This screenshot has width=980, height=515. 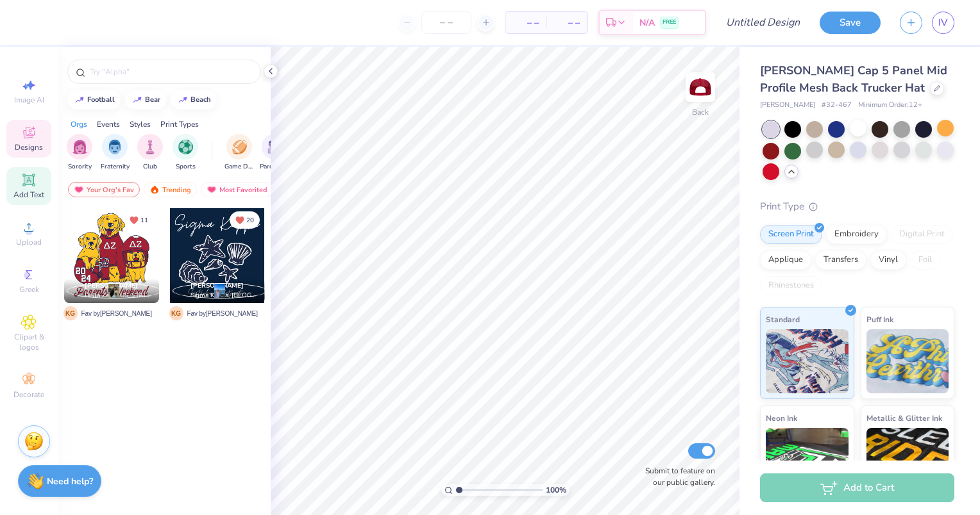 What do you see at coordinates (180, 124) in the screenshot?
I see `div: Print Types` at bounding box center [180, 124].